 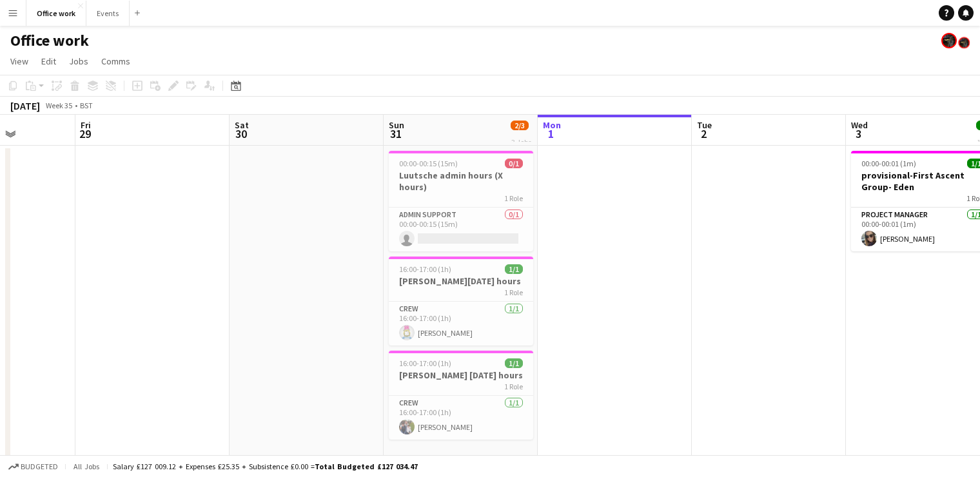 I want to click on span: Mon, so click(x=552, y=125).